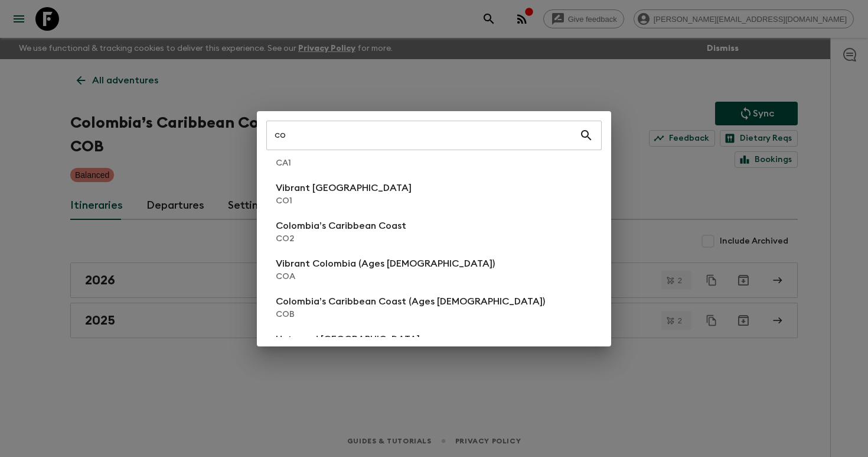 This screenshot has width=868, height=457. Describe the element at coordinates (340, 225) in the screenshot. I see `p: Colombia’s Caribbean Coast` at that location.